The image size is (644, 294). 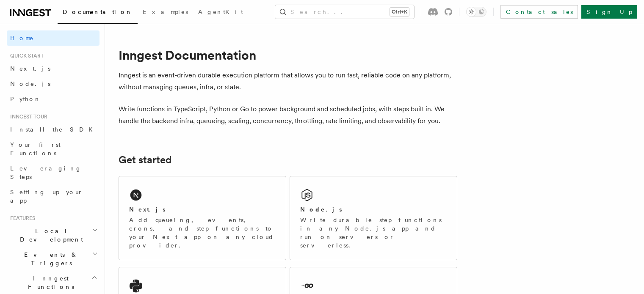 What do you see at coordinates (53, 84) in the screenshot?
I see `a: Node.js` at bounding box center [53, 84].